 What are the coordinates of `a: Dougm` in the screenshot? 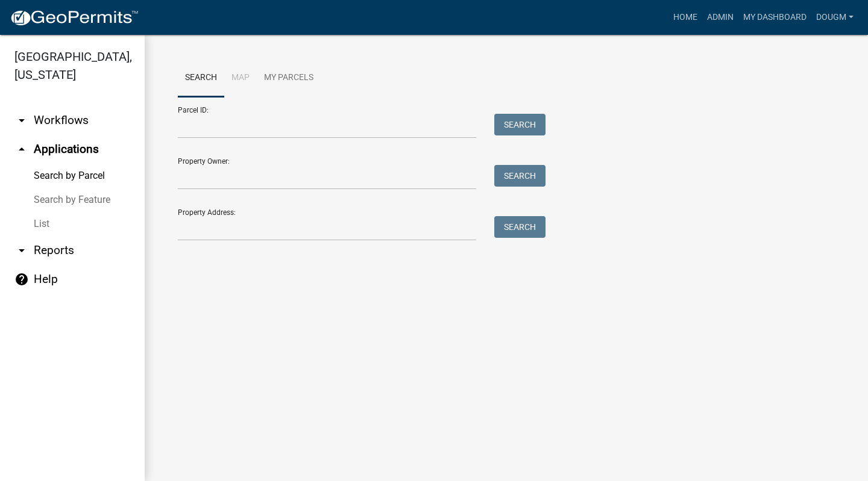 It's located at (835, 17).